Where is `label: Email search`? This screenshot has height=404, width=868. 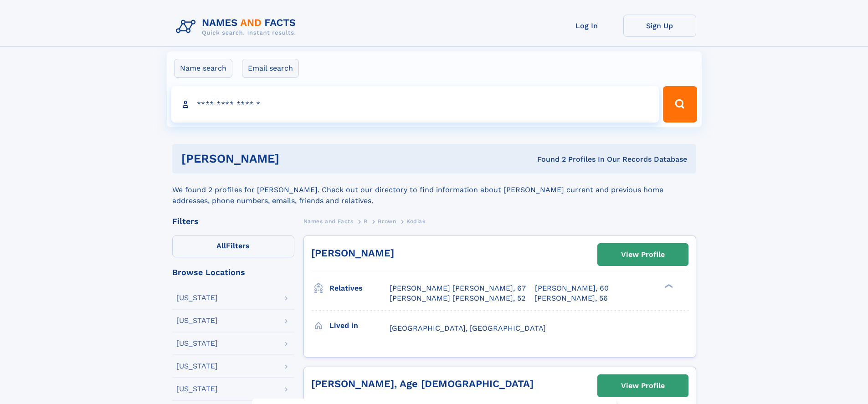
label: Email search is located at coordinates (270, 68).